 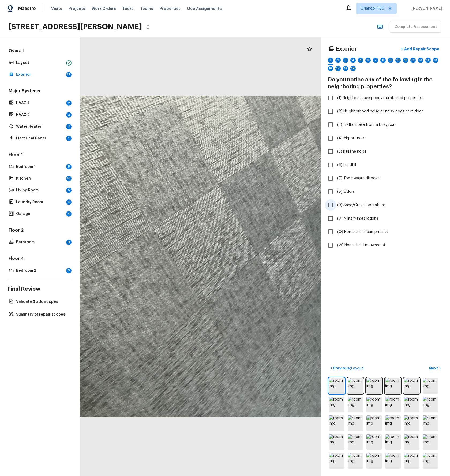 I want to click on p: Layout, so click(x=40, y=63).